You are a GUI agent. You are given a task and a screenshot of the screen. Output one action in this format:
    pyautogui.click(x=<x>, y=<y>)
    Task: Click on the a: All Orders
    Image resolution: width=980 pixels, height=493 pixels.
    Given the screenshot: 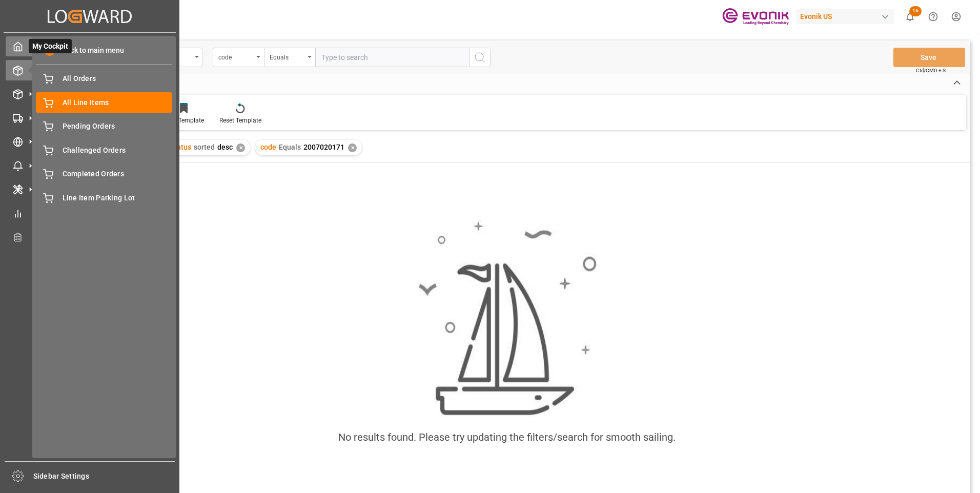 What is the action you would take?
    pyautogui.click(x=104, y=78)
    